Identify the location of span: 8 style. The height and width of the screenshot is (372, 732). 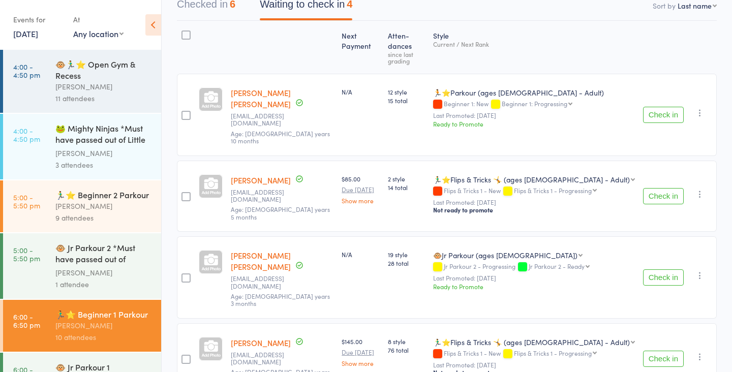
(406, 341).